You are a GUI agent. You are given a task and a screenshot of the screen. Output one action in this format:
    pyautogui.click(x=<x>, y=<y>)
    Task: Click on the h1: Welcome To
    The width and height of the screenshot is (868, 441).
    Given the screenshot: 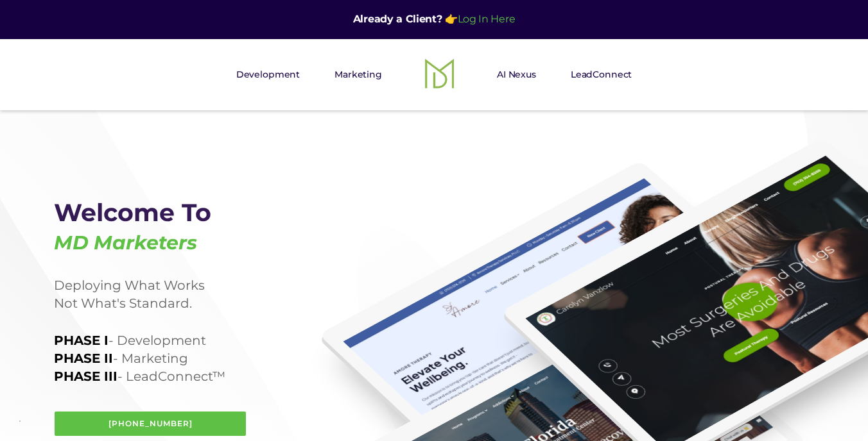 What is the action you would take?
    pyautogui.click(x=206, y=227)
    